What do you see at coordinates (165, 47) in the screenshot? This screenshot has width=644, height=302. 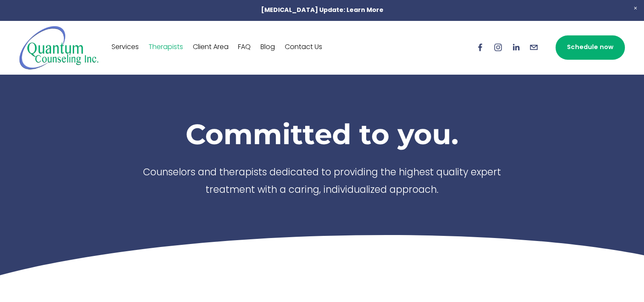 I see `a: Therapists` at bounding box center [165, 47].